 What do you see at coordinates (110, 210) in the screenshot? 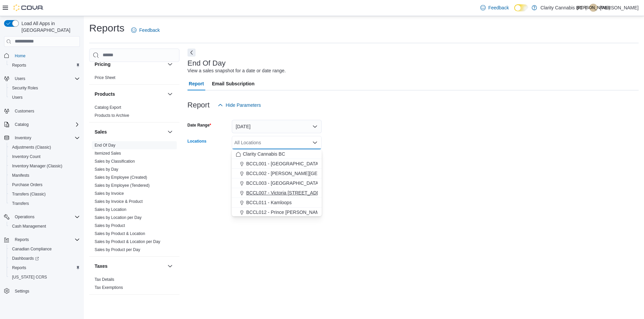
I see `span: Sales by Location` at bounding box center [110, 210].